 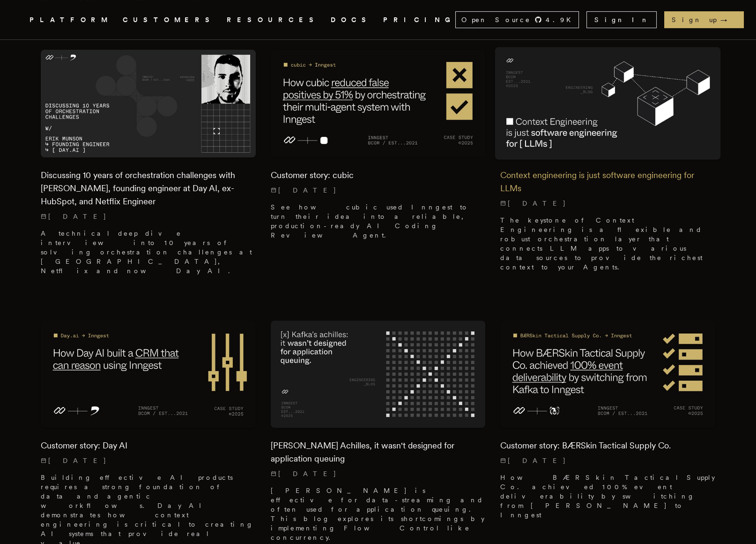 I want to click on a: Featured image for Context engineering is just software engineering for LLMs blog postContext eng..., so click(x=607, y=164).